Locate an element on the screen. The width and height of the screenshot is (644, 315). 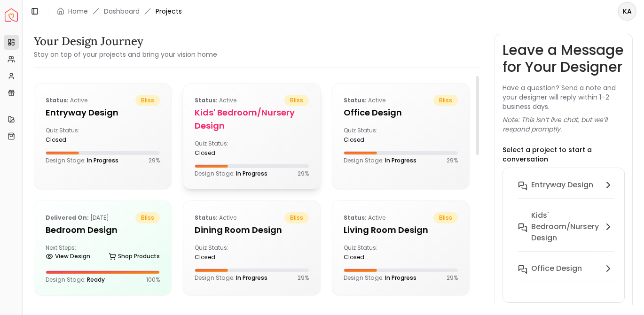
span: Projects is located at coordinates (169, 11).